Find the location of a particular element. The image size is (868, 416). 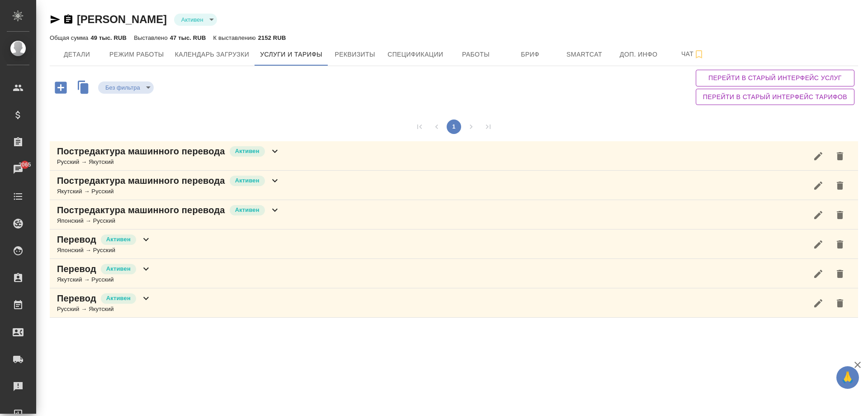

div: Постредактура машинного переводаАктивенЯкутский → Русский is located at coordinates (454, 185).